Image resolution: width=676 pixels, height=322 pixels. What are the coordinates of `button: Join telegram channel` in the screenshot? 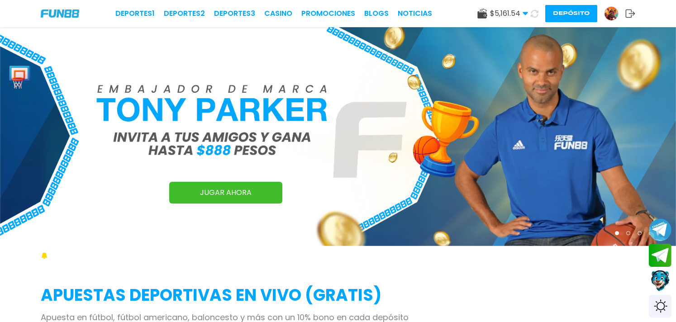 It's located at (660, 230).